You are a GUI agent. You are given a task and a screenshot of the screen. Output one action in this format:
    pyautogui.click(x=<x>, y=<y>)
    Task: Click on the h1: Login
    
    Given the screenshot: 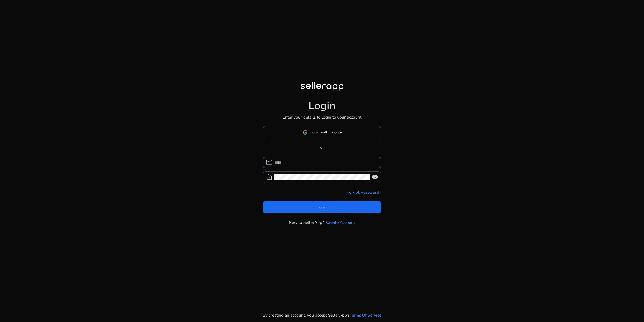 What is the action you would take?
    pyautogui.click(x=322, y=106)
    